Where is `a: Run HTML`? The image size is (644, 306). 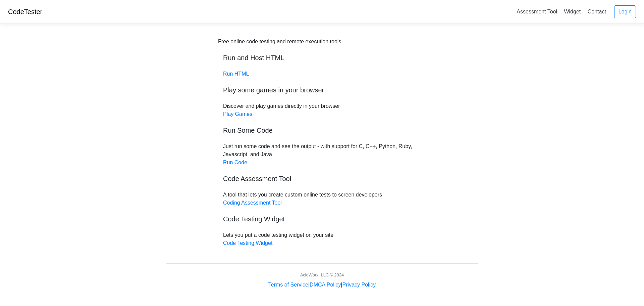
a: Run HTML is located at coordinates (236, 73).